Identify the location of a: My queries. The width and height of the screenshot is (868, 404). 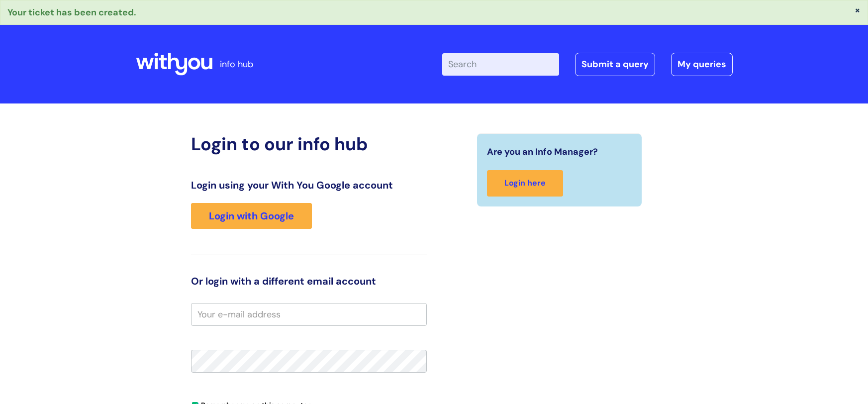
(702, 64).